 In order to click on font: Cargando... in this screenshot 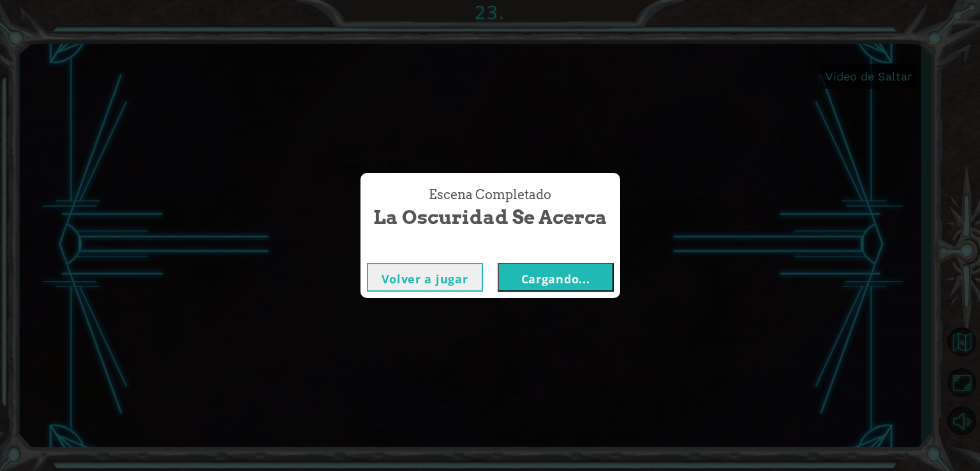, I will do `click(555, 279)`.